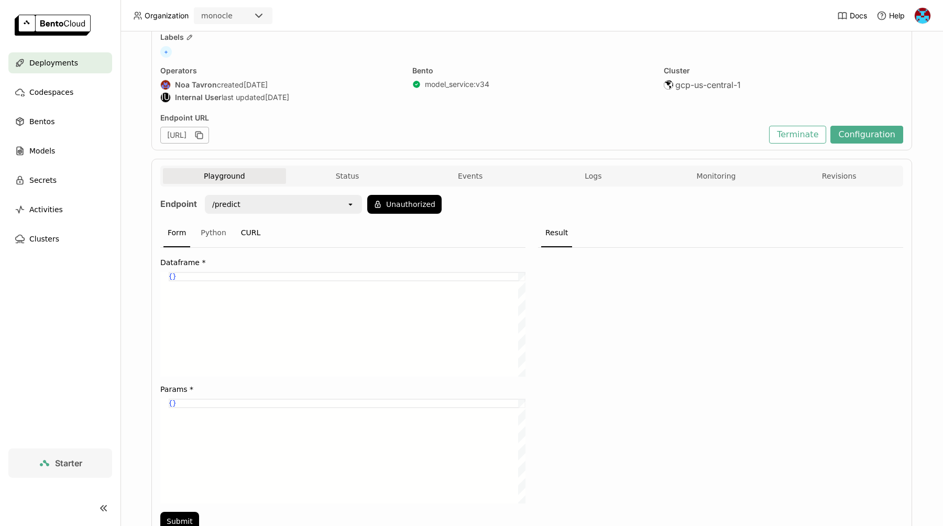 Image resolution: width=943 pixels, height=526 pixels. Describe the element at coordinates (897, 16) in the screenshot. I see `span: Help` at that location.